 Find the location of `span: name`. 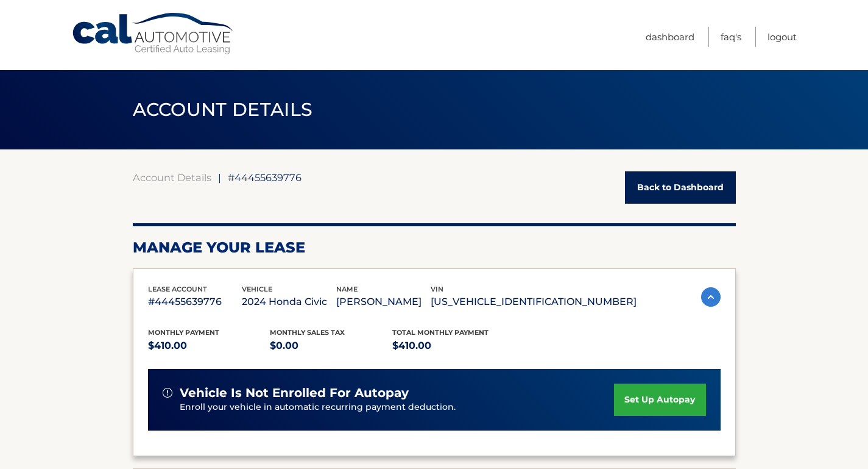

span: name is located at coordinates (346, 289).